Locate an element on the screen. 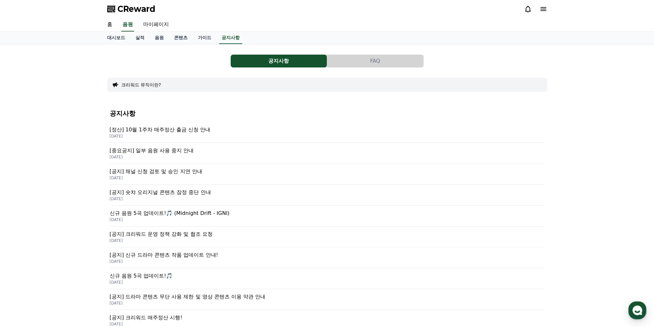 The image size is (654, 327). a: 크리워드 뮤직이란? is located at coordinates (141, 85).